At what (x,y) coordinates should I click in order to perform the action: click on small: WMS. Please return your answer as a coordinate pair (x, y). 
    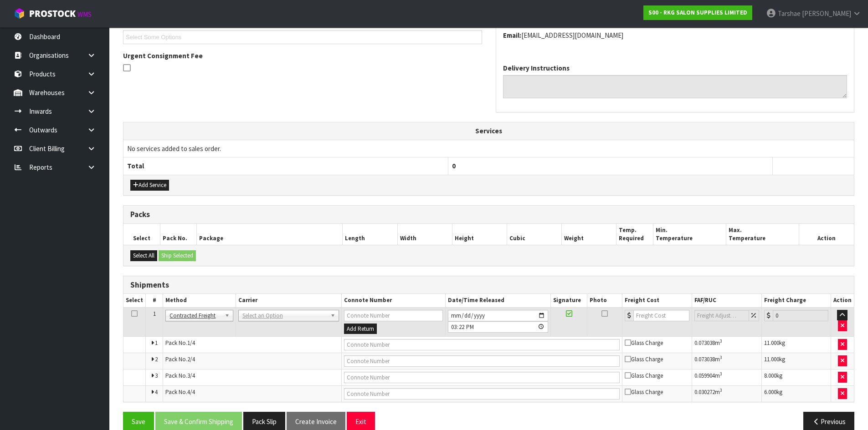
    Looking at the image, I should click on (84, 14).